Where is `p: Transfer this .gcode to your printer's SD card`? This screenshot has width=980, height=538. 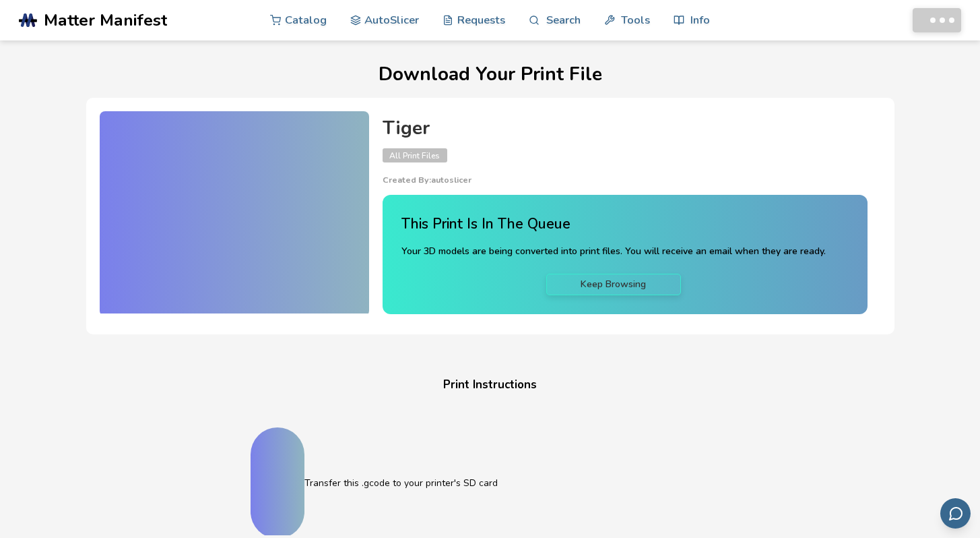
p: Transfer this .gcode to your printer's SD card is located at coordinates (518, 483).